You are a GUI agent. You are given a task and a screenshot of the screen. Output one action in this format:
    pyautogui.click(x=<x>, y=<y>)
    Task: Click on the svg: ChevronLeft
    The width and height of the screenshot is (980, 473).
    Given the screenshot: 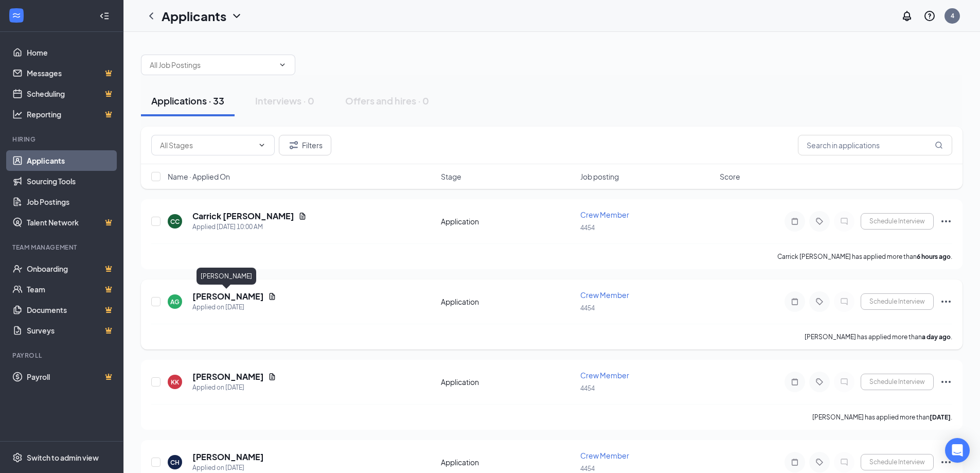 What is the action you would take?
    pyautogui.click(x=152, y=16)
    